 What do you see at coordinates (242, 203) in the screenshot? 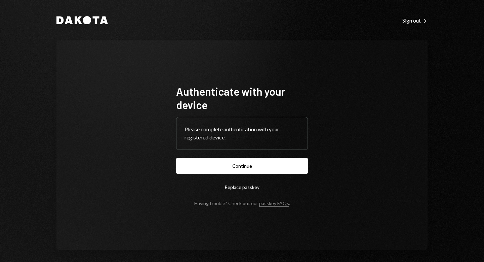
I see `div: Having trouble? Check out our .` at bounding box center [242, 203].